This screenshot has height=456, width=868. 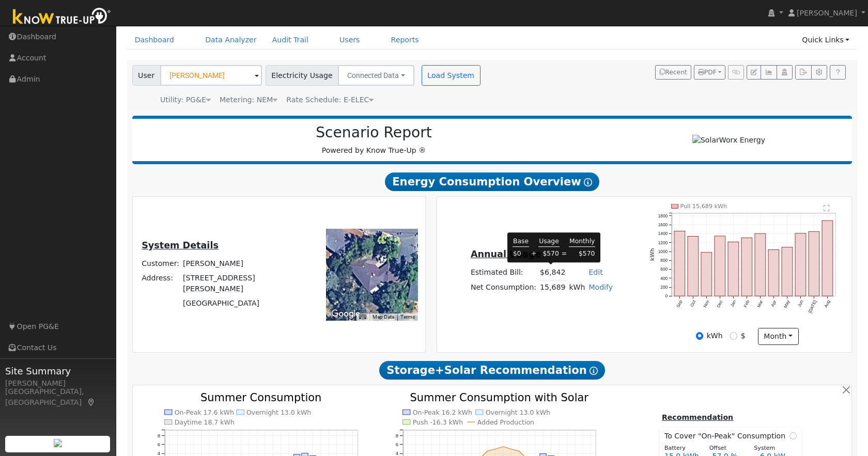 I want to click on button: Map Data, so click(x=384, y=317).